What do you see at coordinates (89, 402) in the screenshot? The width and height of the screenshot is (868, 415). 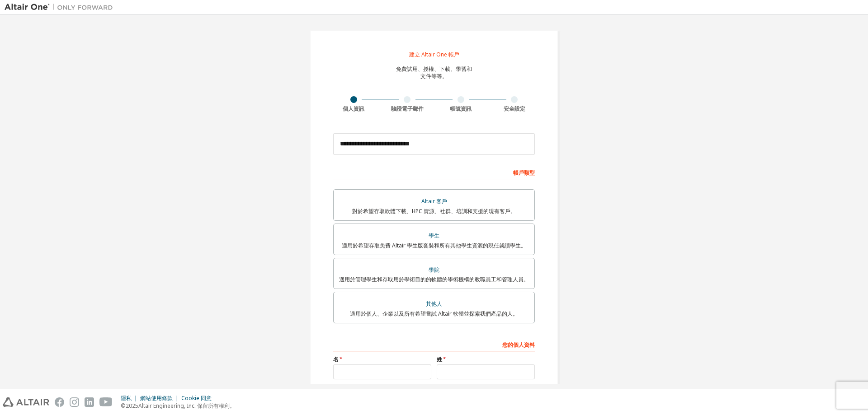 I see `img: linkedin.svg` at bounding box center [89, 402].